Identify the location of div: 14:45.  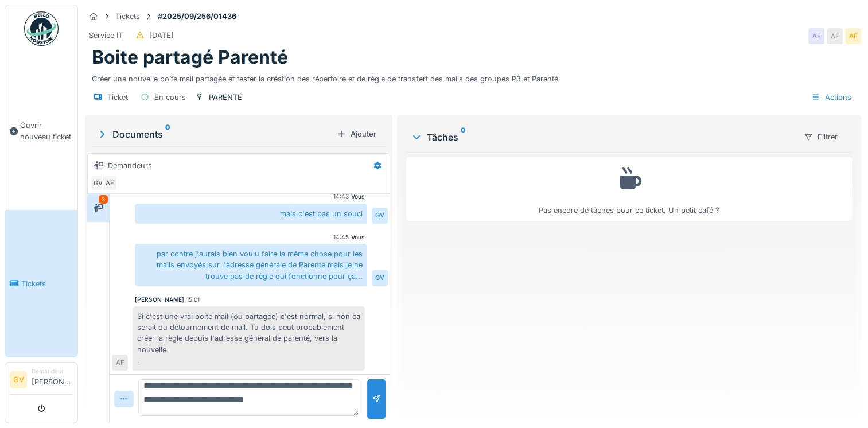
(341, 237).